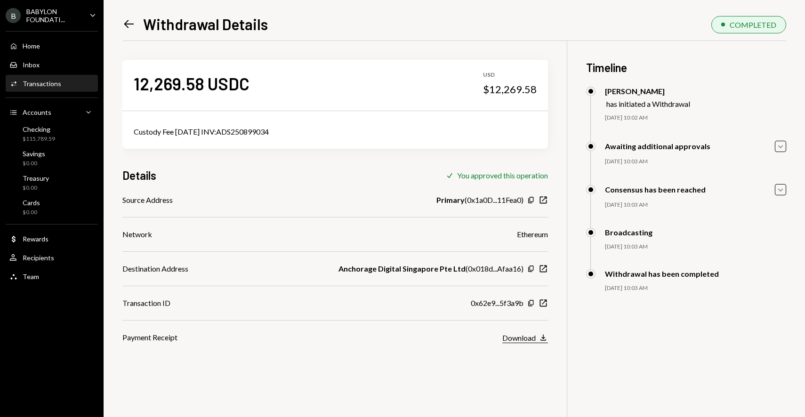  Describe the element at coordinates (139, 175) in the screenshot. I see `h3: Details` at that location.